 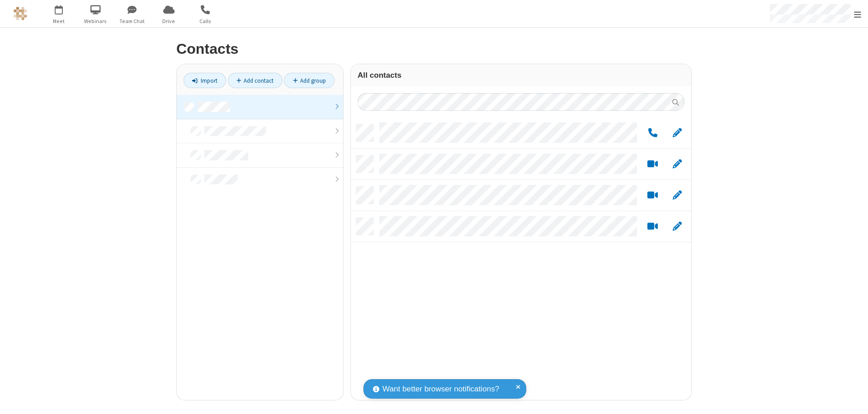 What do you see at coordinates (205, 80) in the screenshot?
I see `a: Import` at bounding box center [205, 80].